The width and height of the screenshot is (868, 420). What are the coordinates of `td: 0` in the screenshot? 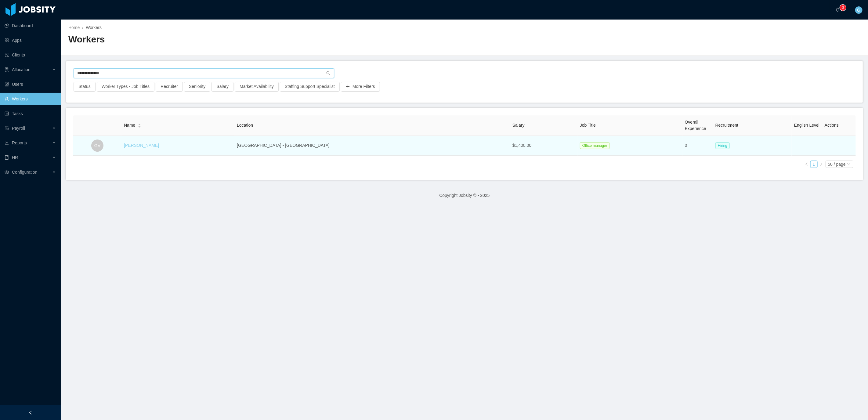 It's located at (697, 145).